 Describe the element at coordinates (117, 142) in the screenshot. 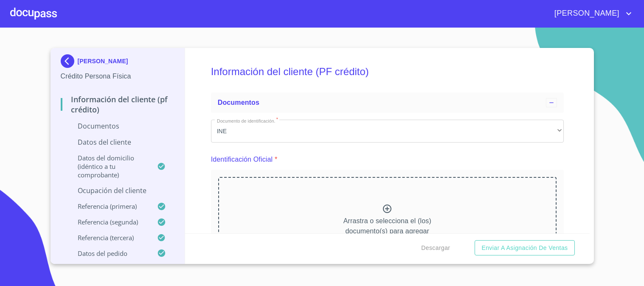

I see `p: Datos del cliente` at that location.